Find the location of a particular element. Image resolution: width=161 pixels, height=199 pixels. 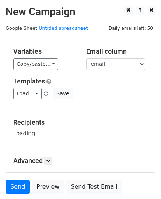

a: Templates is located at coordinates (29, 81).